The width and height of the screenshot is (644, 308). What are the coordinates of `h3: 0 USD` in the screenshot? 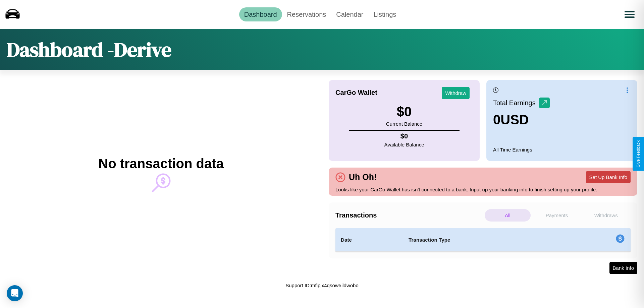 It's located at (521, 120).